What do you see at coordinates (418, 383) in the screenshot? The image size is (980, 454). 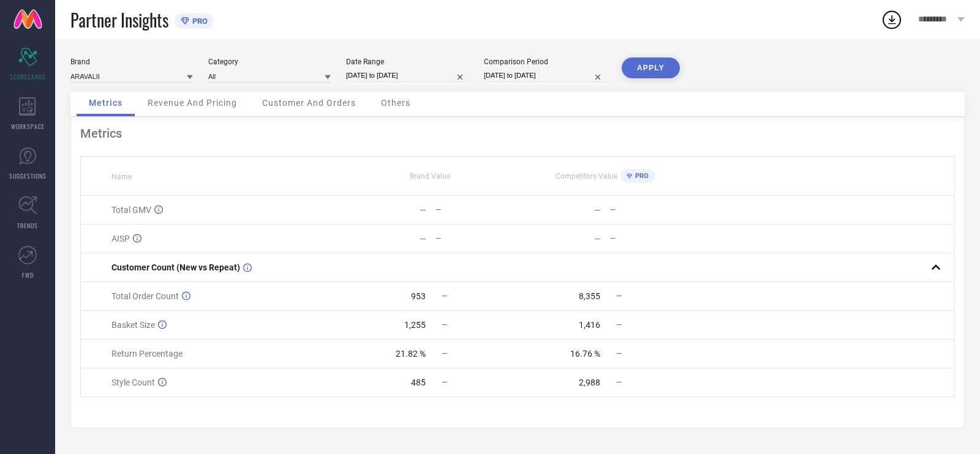 I see `div: 485` at bounding box center [418, 383].